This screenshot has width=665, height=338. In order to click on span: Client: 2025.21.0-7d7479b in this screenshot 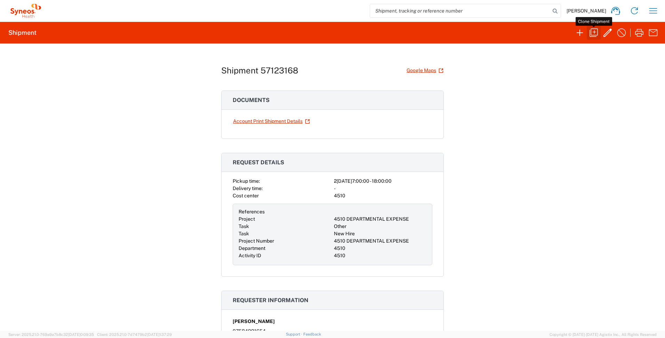, I will do `click(134, 334)`.